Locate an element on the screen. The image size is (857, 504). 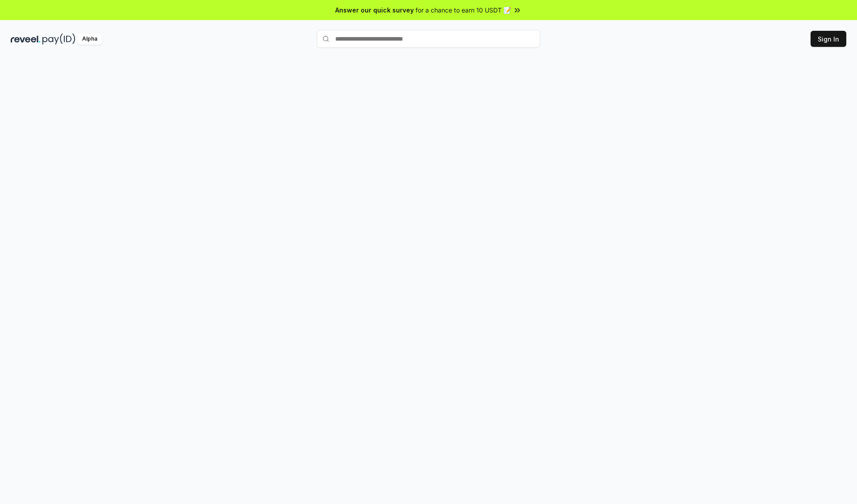
span: for a chance to earn 10 USDT 📝 is located at coordinates (463, 10).